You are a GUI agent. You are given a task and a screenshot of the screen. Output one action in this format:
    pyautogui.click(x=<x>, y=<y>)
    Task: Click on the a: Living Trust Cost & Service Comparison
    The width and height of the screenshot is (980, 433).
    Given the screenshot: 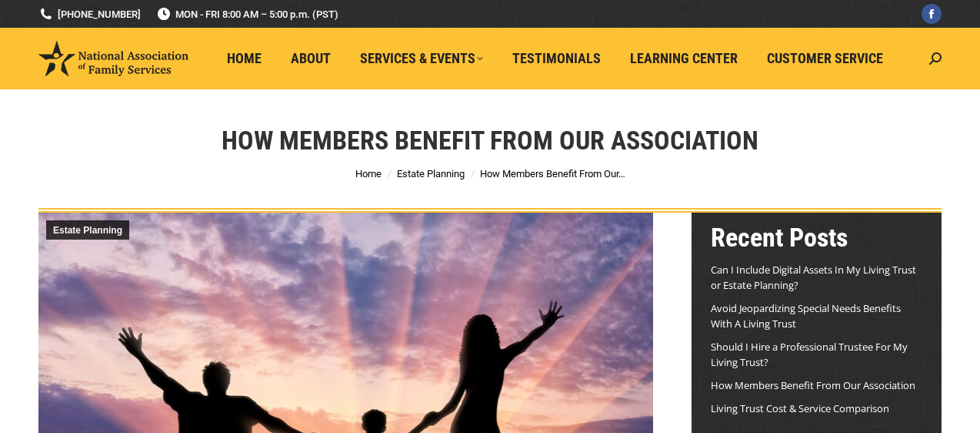 What is the action you would take?
    pyautogui.click(x=800, y=408)
    